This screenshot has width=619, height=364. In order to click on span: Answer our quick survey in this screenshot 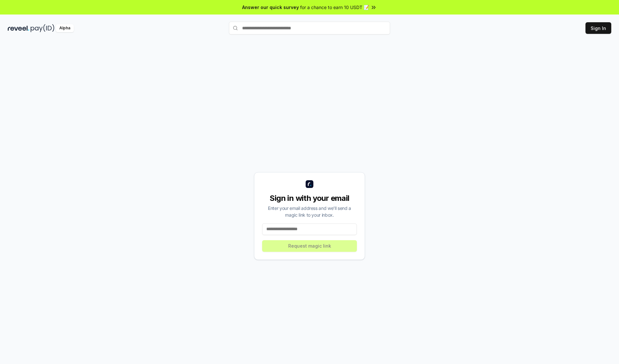, I will do `click(270, 7)`.